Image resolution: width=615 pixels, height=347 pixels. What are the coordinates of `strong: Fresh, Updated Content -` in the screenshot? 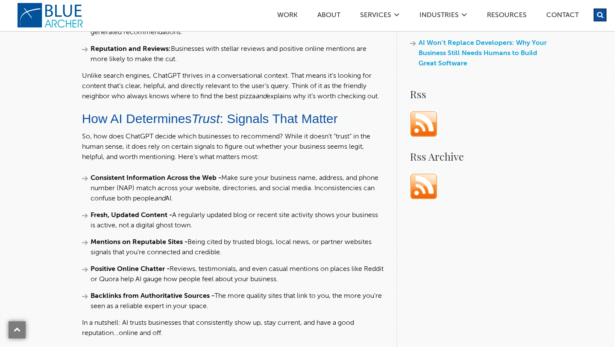 It's located at (131, 215).